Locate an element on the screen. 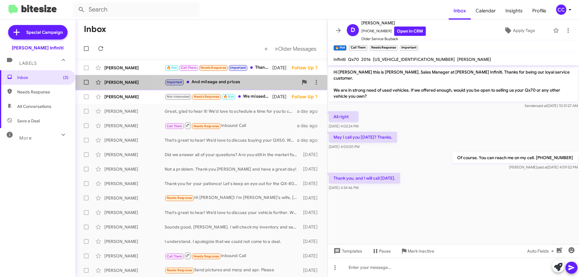 The height and width of the screenshot is (277, 579). button: Templates is located at coordinates (347, 251).